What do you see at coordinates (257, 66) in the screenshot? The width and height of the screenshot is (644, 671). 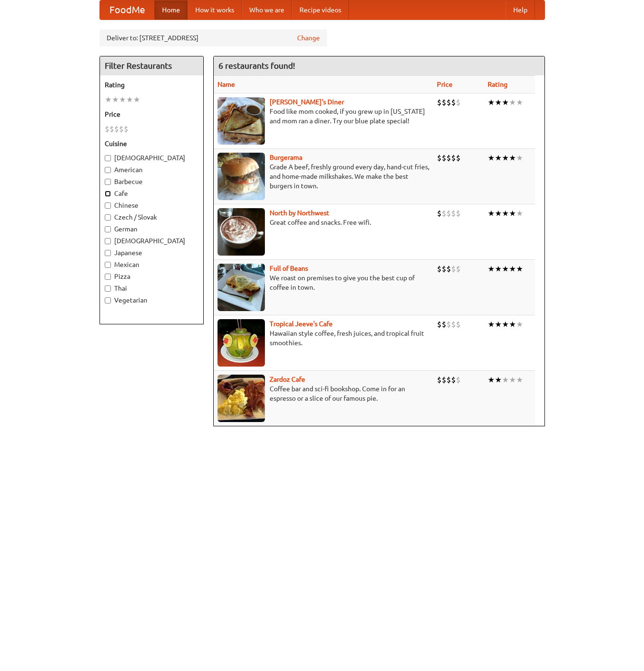 I see `ng-pluralize: 6 restaurants found!` at bounding box center [257, 66].